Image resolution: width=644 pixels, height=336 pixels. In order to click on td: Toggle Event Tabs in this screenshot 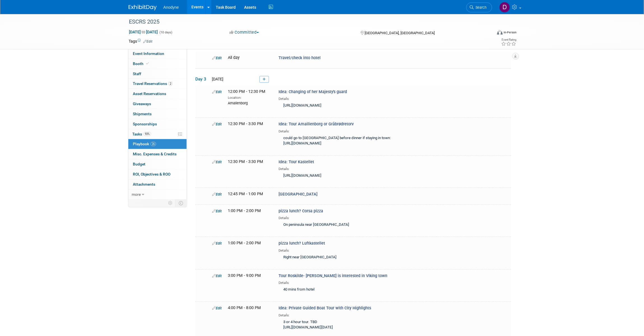, I will do `click(181, 203)`.